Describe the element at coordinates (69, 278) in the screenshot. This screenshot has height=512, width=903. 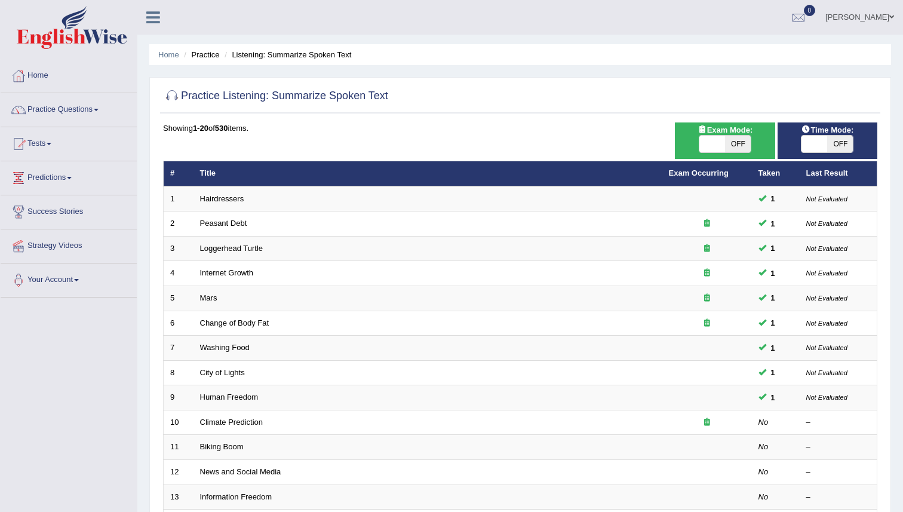
I see `a: Your Account` at that location.